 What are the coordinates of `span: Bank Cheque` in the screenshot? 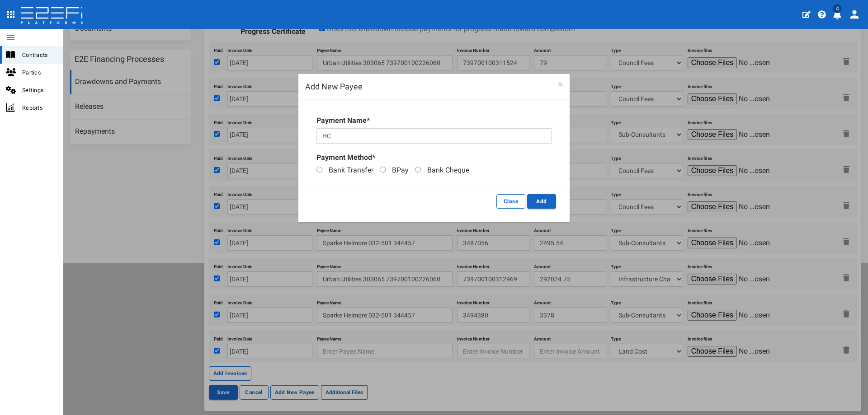 It's located at (448, 170).